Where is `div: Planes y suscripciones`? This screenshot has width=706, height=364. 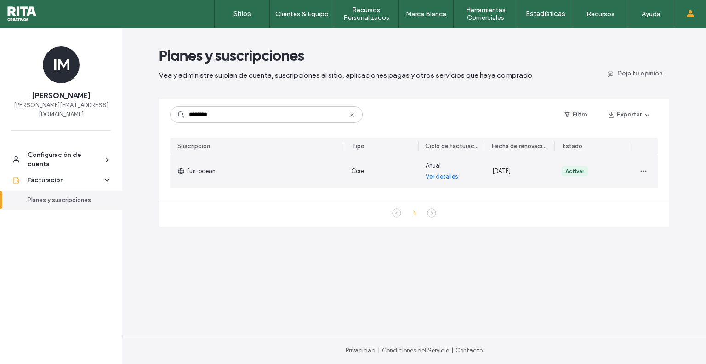 div: Planes y suscripciones is located at coordinates (65, 200).